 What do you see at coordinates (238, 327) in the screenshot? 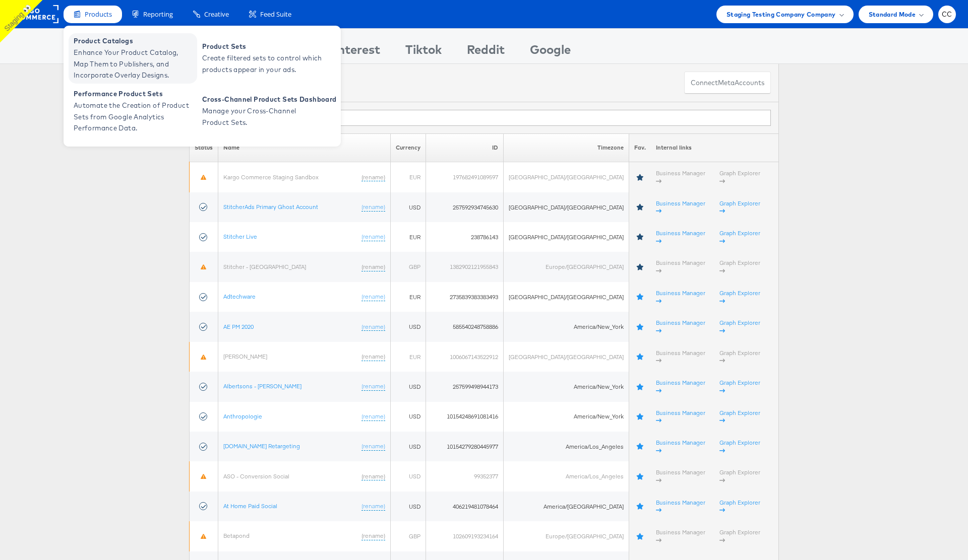
I see `a: AE PM 2020` at bounding box center [238, 327].